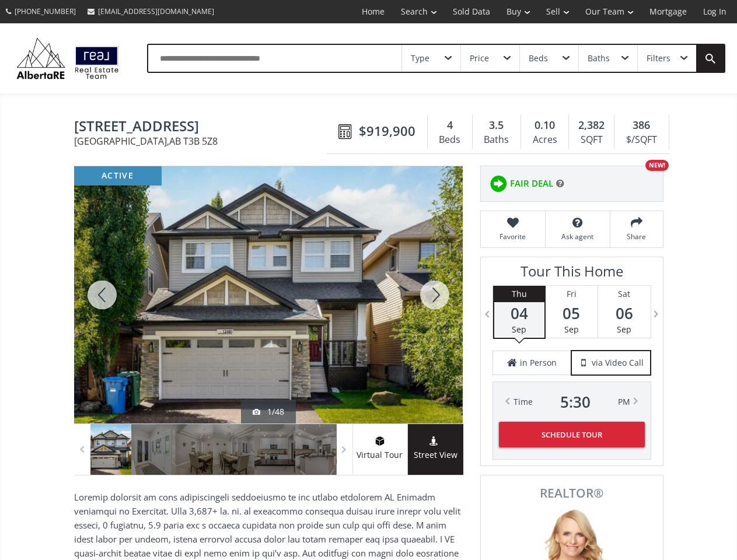 The image size is (737, 560). I want to click on button: Schedule Tour, so click(572, 434).